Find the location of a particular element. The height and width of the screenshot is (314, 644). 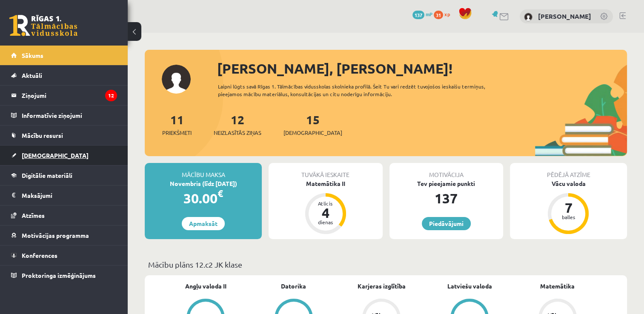

div: Vācu valoda is located at coordinates (568, 183).